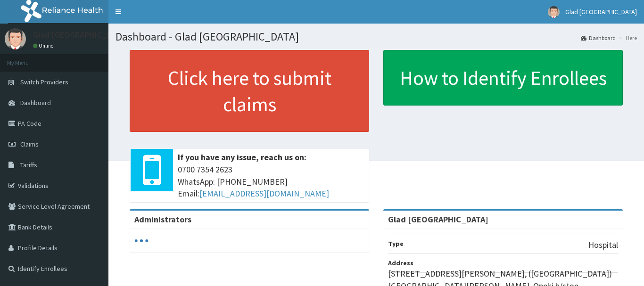  I want to click on p: Hospital, so click(603, 245).